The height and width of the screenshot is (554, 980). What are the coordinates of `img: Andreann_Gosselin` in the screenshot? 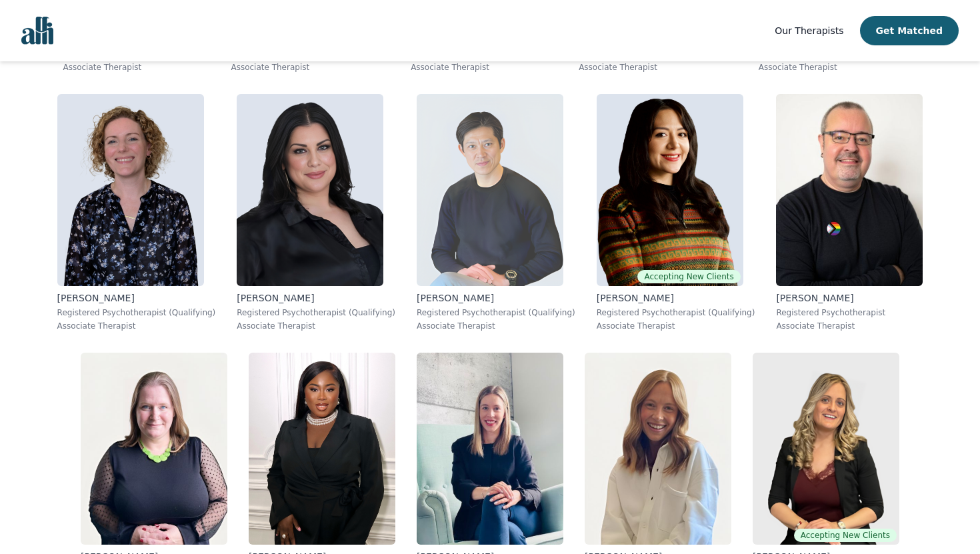 It's located at (490, 449).